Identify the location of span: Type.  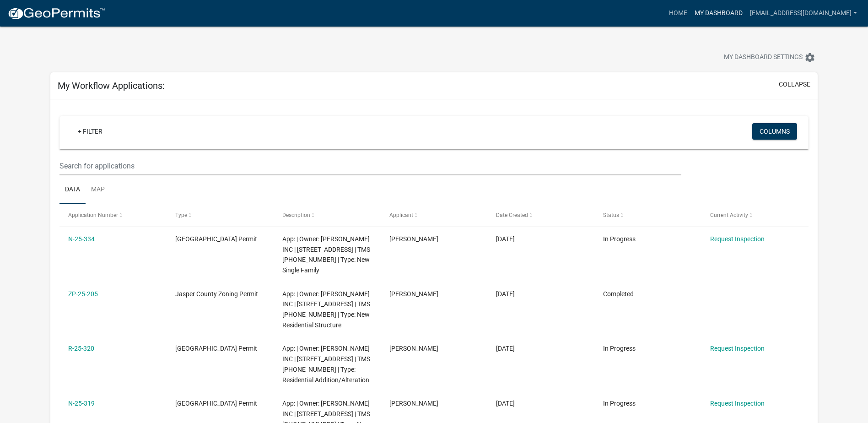
(181, 215).